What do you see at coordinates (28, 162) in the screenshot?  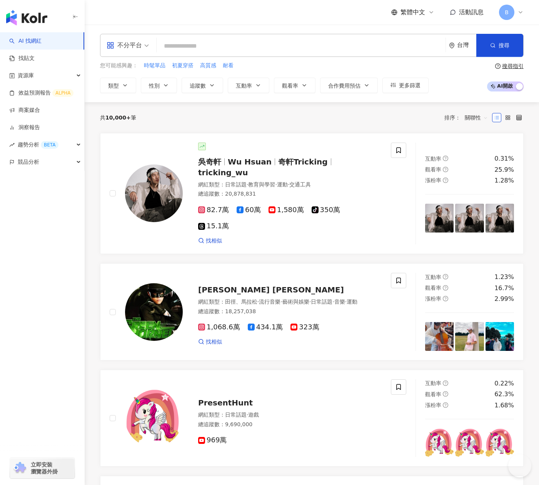 I see `span: 競品分析` at bounding box center [28, 162].